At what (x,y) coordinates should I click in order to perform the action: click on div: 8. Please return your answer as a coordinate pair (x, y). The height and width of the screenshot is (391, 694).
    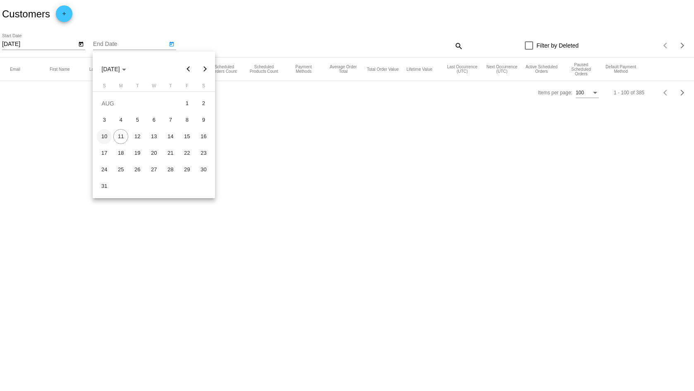
    Looking at the image, I should click on (187, 120).